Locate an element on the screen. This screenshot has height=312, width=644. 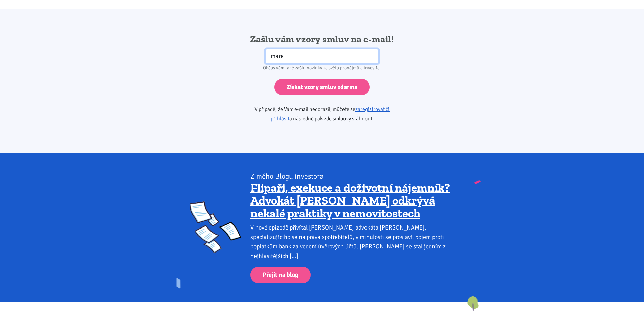
div: Z mého Blogu investora is located at coordinates (352, 176).